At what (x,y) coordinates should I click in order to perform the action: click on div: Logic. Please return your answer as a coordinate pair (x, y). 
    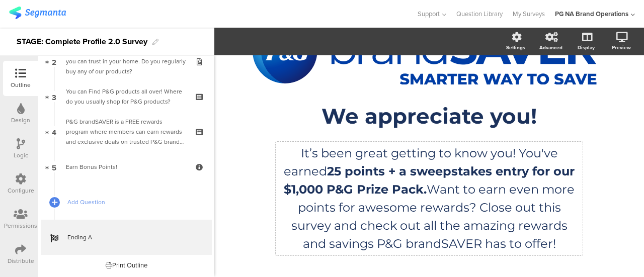
    Looking at the image, I should click on (21, 155).